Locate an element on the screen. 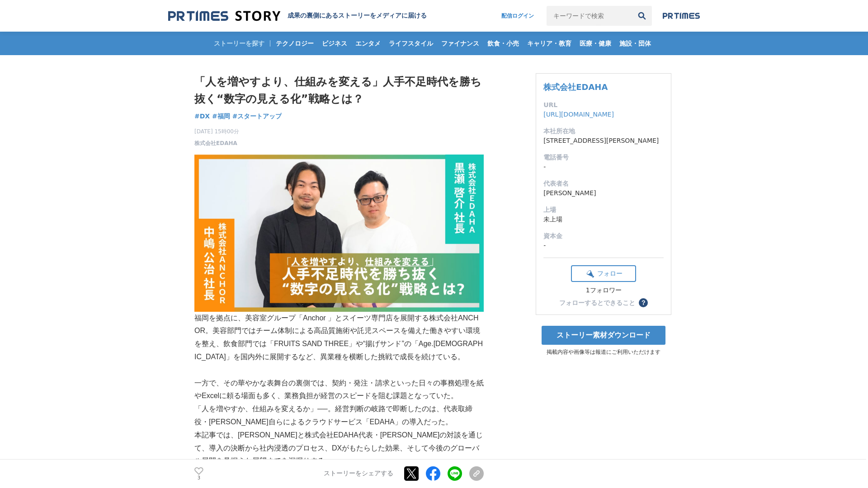 The width and height of the screenshot is (868, 488). span: #DX is located at coordinates (202, 116).